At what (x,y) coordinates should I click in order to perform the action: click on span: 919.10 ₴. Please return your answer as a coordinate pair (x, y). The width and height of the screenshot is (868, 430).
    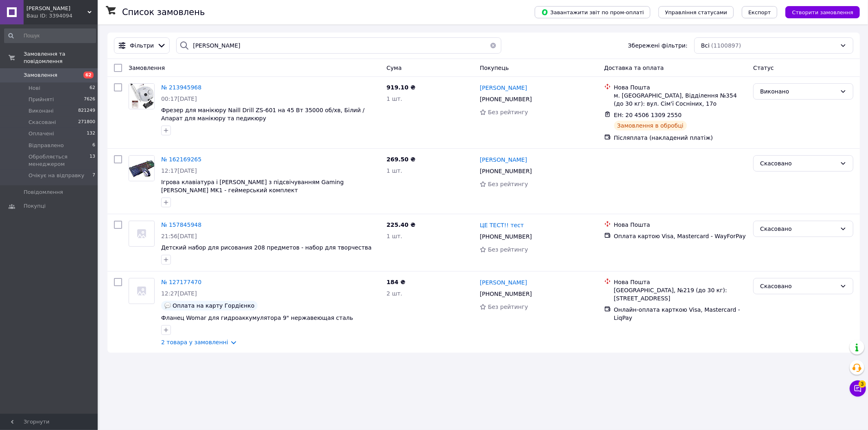
    Looking at the image, I should click on (401, 87).